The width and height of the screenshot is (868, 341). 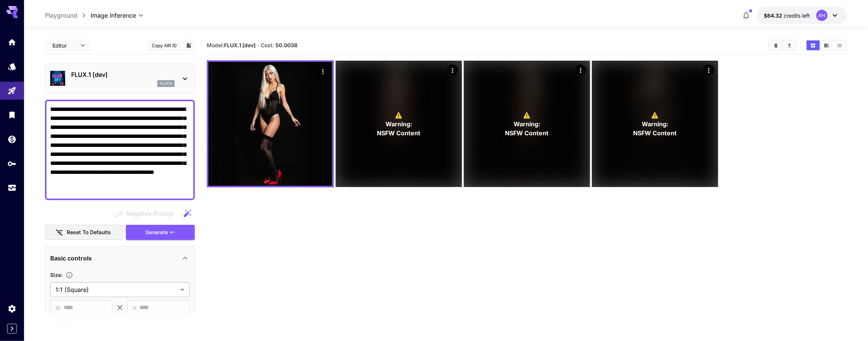 What do you see at coordinates (790, 45) in the screenshot?
I see `button: Download All` at bounding box center [790, 45].